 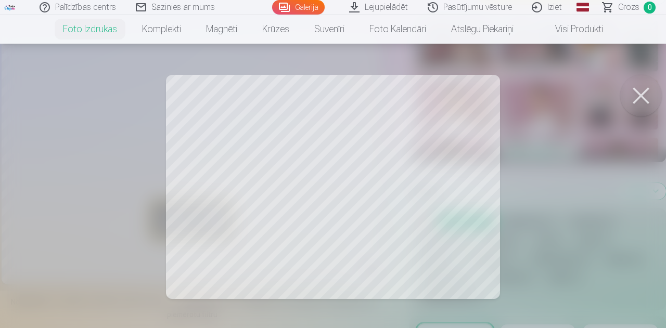 What do you see at coordinates (276, 29) in the screenshot?
I see `a: Krūzes` at bounding box center [276, 29].